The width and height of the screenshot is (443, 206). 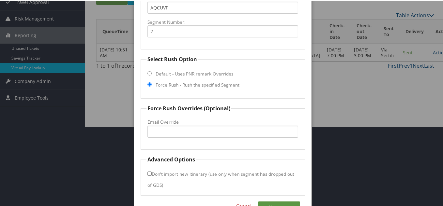 What do you see at coordinates (197, 84) in the screenshot?
I see `label: Force Rush - Rush the specified Segment` at bounding box center [197, 84].